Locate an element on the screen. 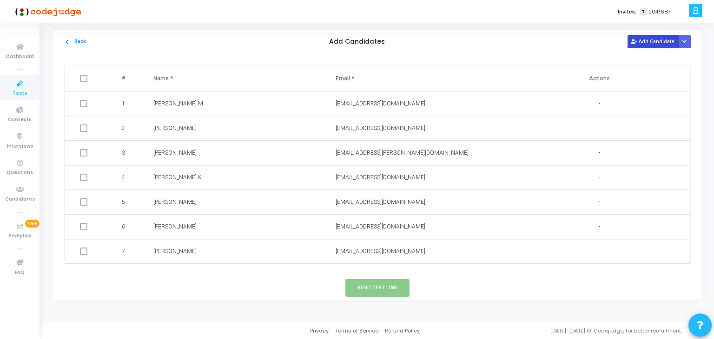  button: Send Test Link is located at coordinates (378, 288).